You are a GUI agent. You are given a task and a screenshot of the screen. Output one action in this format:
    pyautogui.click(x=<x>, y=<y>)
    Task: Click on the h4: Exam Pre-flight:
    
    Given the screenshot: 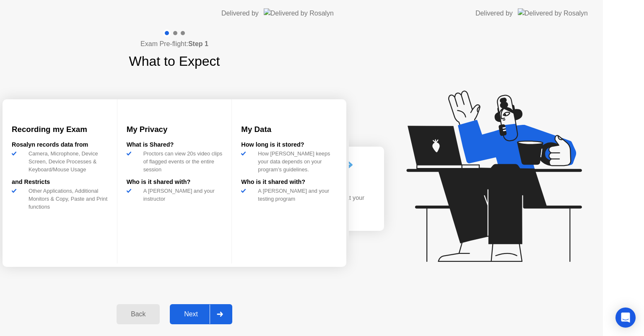 What is the action you would take?
    pyautogui.click(x=174, y=44)
    